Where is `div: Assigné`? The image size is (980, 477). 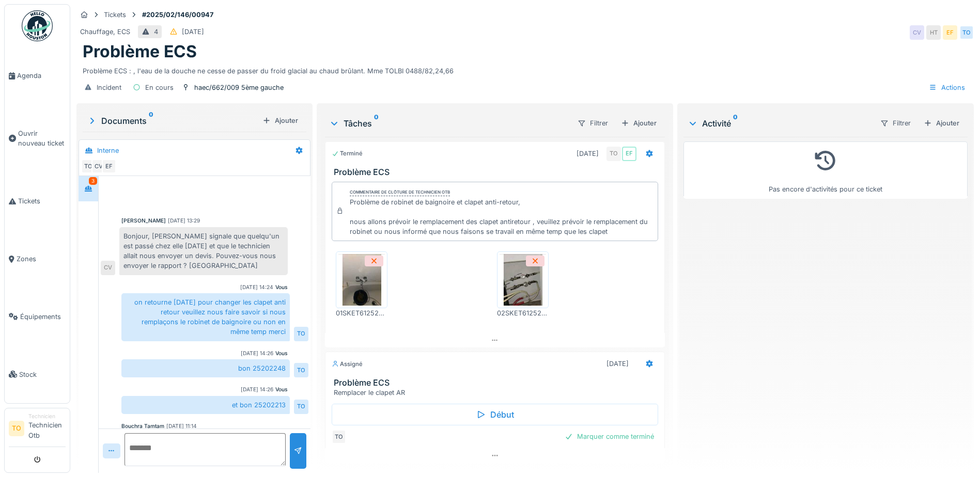 div: Assigné is located at coordinates (347, 364).